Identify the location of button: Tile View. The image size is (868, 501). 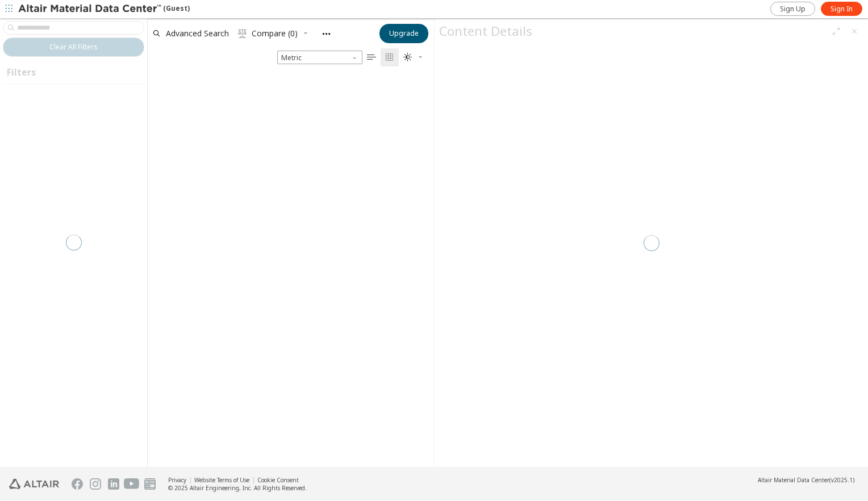
(390, 57).